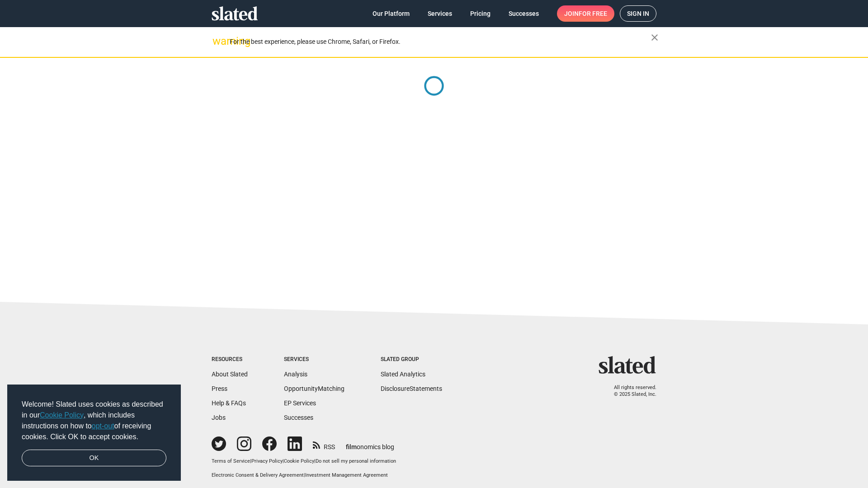 The width and height of the screenshot is (868, 488). What do you see at coordinates (638, 14) in the screenshot?
I see `span: Sign in` at bounding box center [638, 14].